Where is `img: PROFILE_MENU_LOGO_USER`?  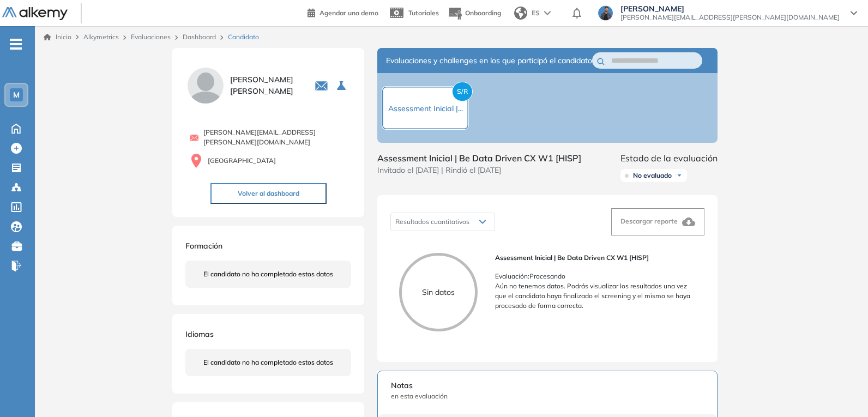
img: PROFILE_MENU_LOGO_USER is located at coordinates (205, 85).